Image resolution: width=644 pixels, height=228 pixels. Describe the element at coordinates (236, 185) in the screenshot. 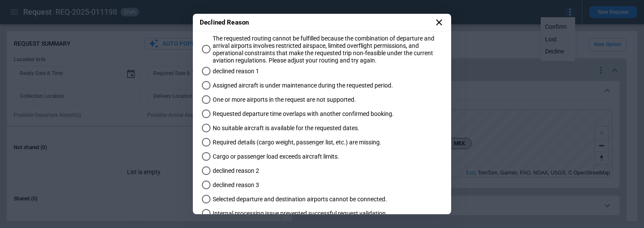

I see `span: declined reason 3` at that location.